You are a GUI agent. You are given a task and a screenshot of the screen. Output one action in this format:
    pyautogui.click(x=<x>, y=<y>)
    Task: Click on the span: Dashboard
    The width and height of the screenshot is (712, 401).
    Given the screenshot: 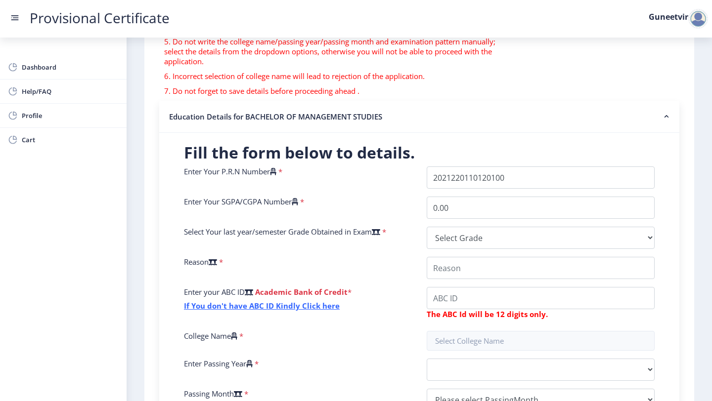 What is the action you would take?
    pyautogui.click(x=70, y=67)
    